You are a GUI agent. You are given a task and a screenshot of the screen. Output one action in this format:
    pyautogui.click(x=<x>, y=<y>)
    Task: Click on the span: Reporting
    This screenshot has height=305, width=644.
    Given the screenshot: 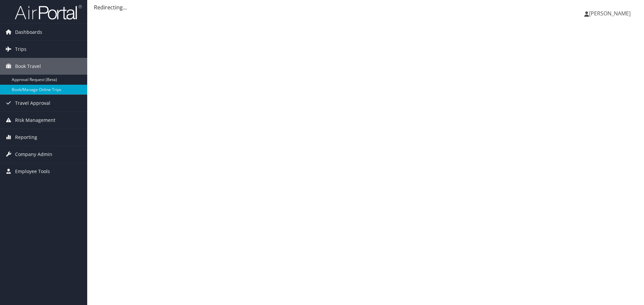 What is the action you would take?
    pyautogui.click(x=26, y=137)
    